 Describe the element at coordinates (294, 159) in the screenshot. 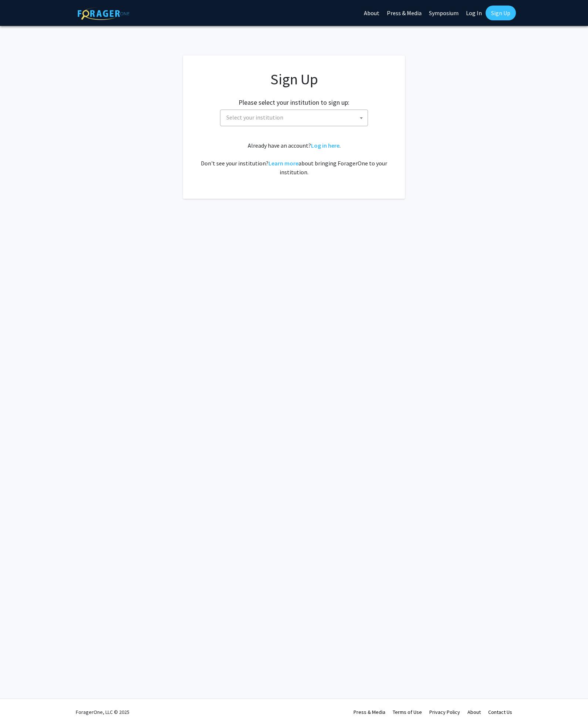

I see `div: Already have an account? . Don't see your institution? about bringing ForagerOne to your institut...` at that location.